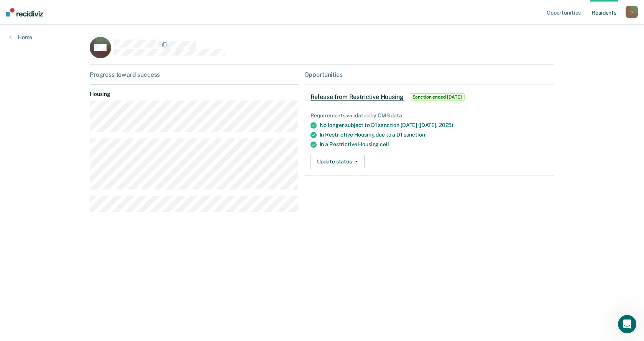  What do you see at coordinates (415, 134) in the screenshot?
I see `span: sanction` at bounding box center [415, 134].